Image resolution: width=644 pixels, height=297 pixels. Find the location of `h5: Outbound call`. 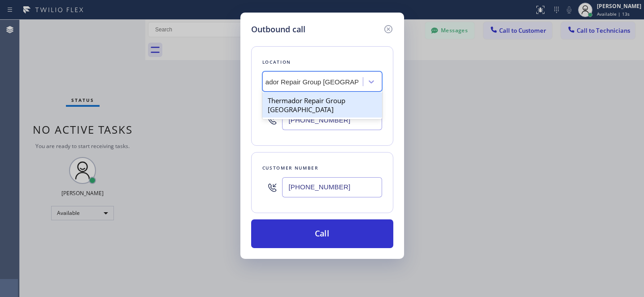

h5: Outbound call is located at coordinates (278, 29).